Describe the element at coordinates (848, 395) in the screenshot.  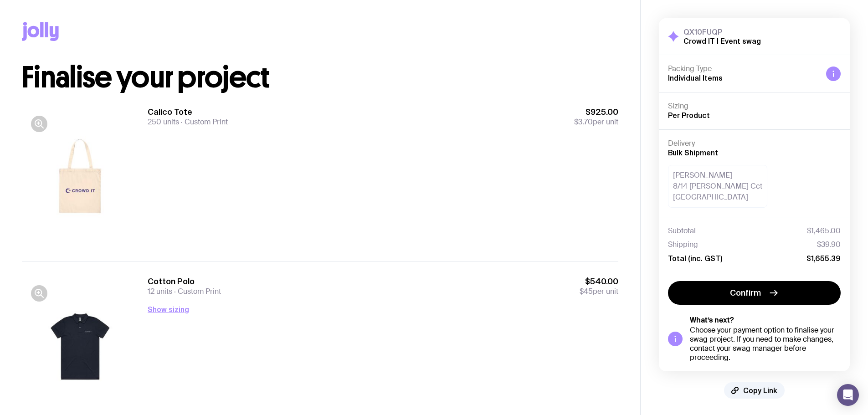
I see `div: Open Intercom Messenger` at that location.